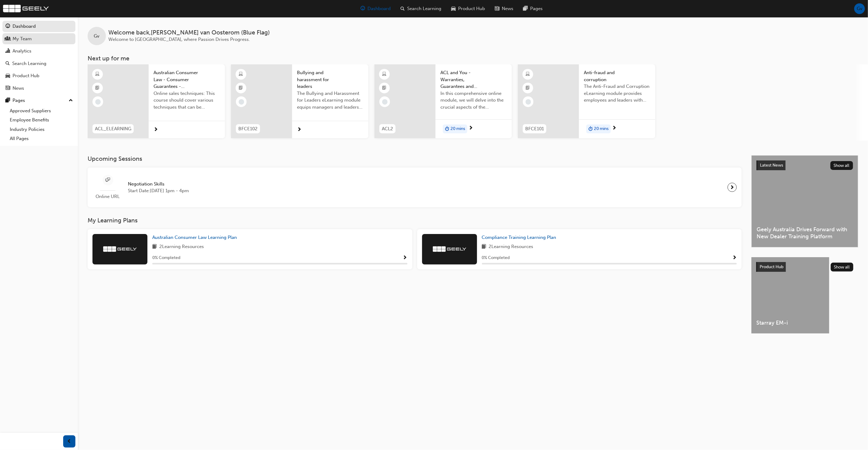  Describe the element at coordinates (504, 9) in the screenshot. I see `a: news-iconNews` at that location.